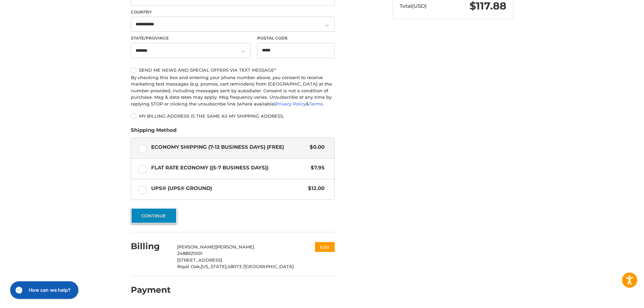 This screenshot has height=308, width=644. I want to click on span: $7.95, so click(316, 168).